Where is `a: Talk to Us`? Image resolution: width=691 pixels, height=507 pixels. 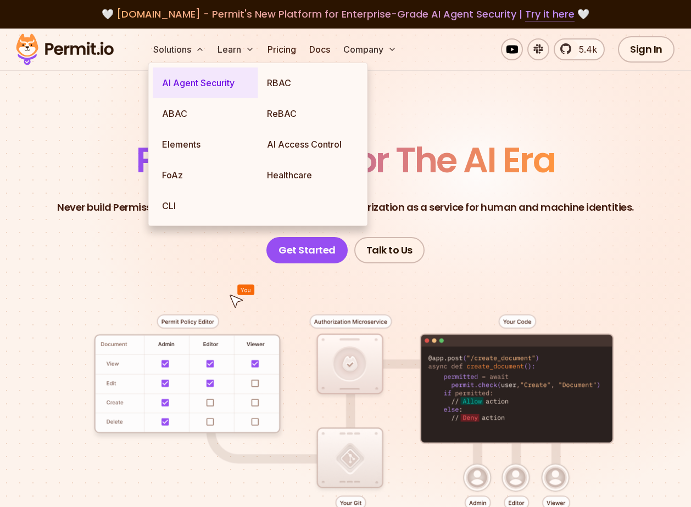 a: Talk to Us is located at coordinates (389, 250).